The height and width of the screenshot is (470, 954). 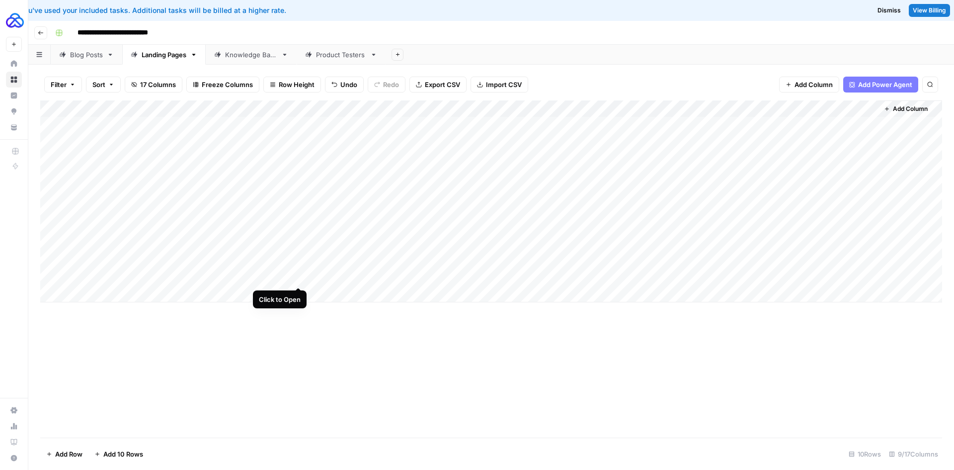 I want to click on div: Click to Open, so click(x=280, y=299).